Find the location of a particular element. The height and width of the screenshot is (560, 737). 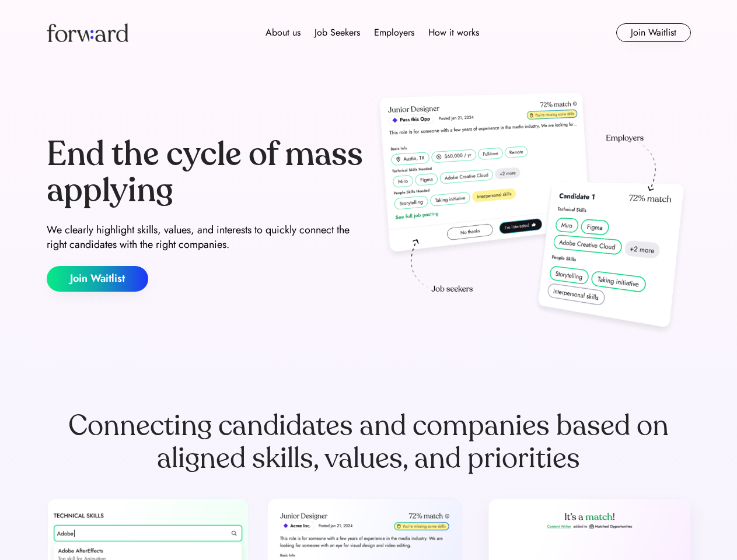

img: hero-image.png is located at coordinates (533, 214).